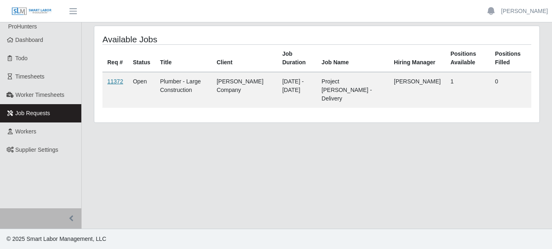  I want to click on th: Req #, so click(115, 59).